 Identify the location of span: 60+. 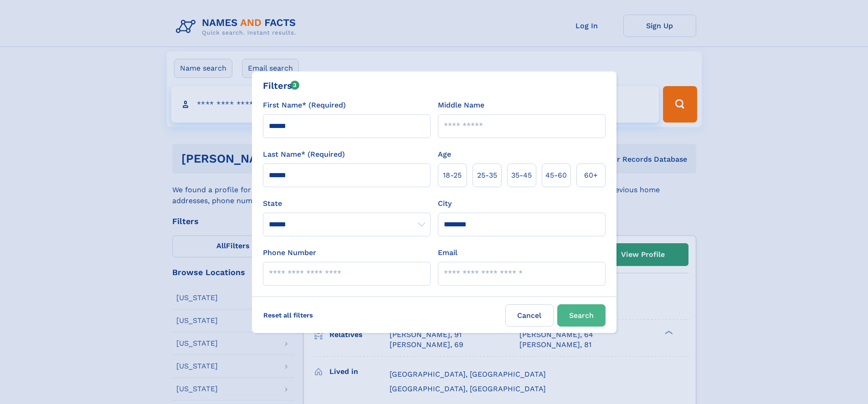
(591, 175).